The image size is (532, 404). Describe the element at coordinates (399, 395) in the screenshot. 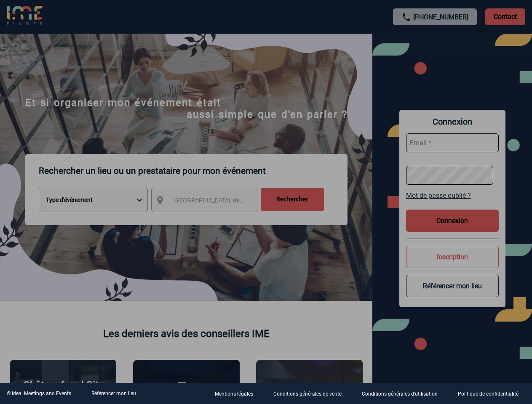

I see `p: Conditions générales d'utilisation` at that location.